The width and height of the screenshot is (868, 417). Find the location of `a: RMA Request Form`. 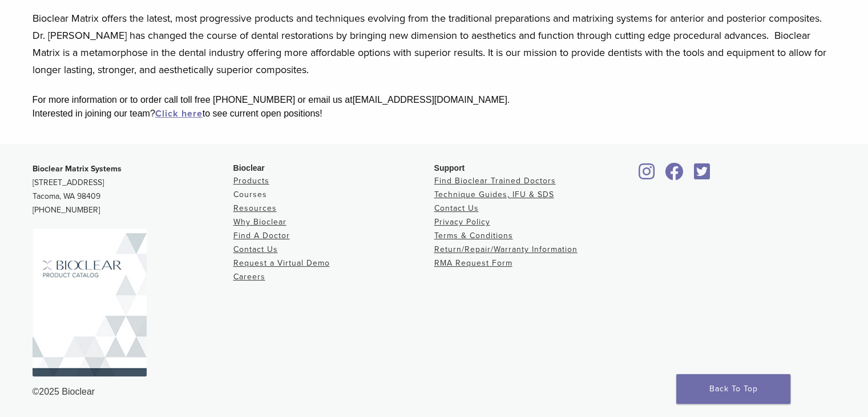

a: RMA Request Form is located at coordinates (473, 263).